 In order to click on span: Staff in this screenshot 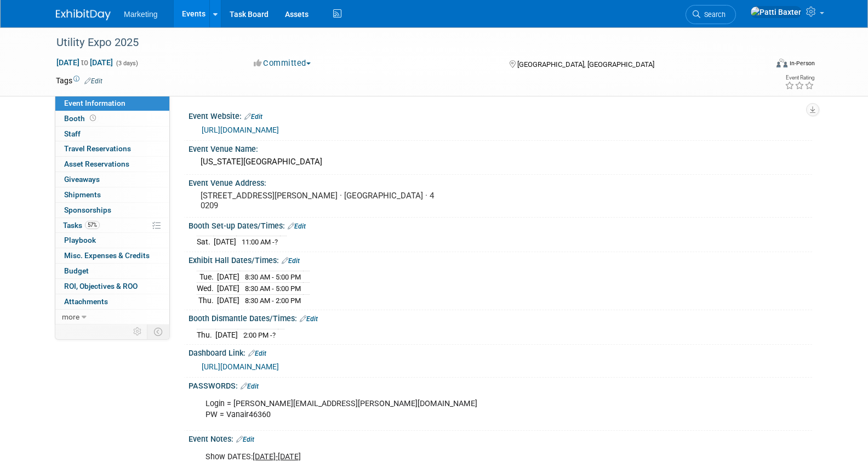, I will do `click(72, 134)`.